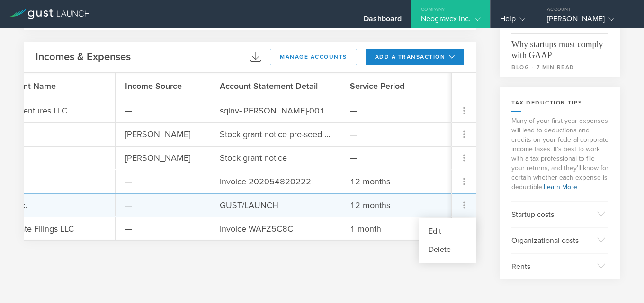  Describe the element at coordinates (512, 21) in the screenshot. I see `div: Help` at that location.